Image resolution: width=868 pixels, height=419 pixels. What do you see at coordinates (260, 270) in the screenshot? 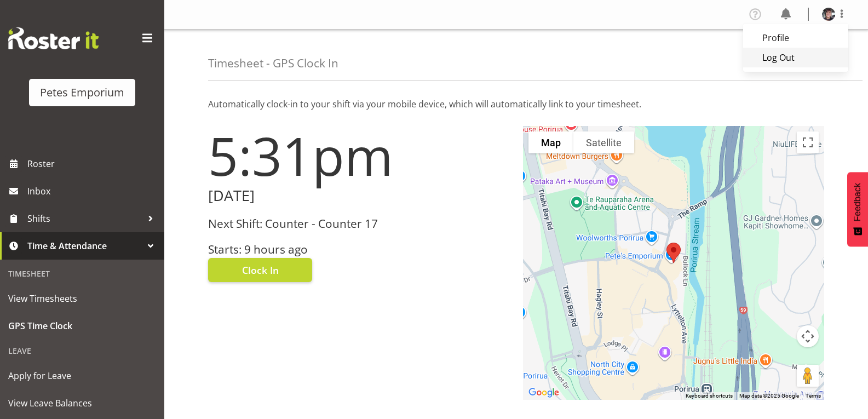
I see `button: Clock In` at bounding box center [260, 270].